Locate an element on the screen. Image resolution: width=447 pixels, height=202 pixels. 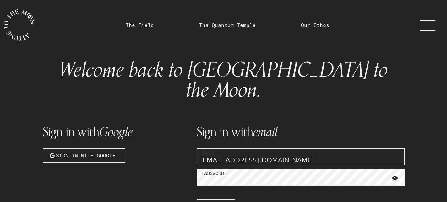
span: Sign in with Google is located at coordinates (86, 156).